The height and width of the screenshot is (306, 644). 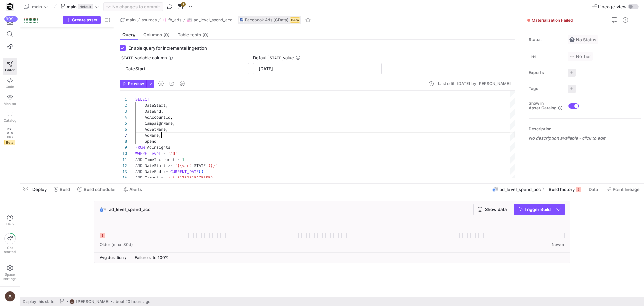 I want to click on span: Spend, so click(x=150, y=141).